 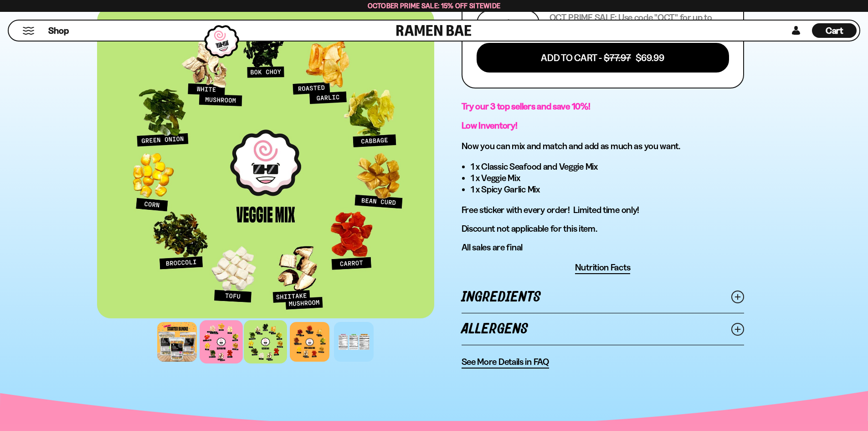 I want to click on span: October Prime Sale: 15% off Sitewide, so click(x=434, y=6).